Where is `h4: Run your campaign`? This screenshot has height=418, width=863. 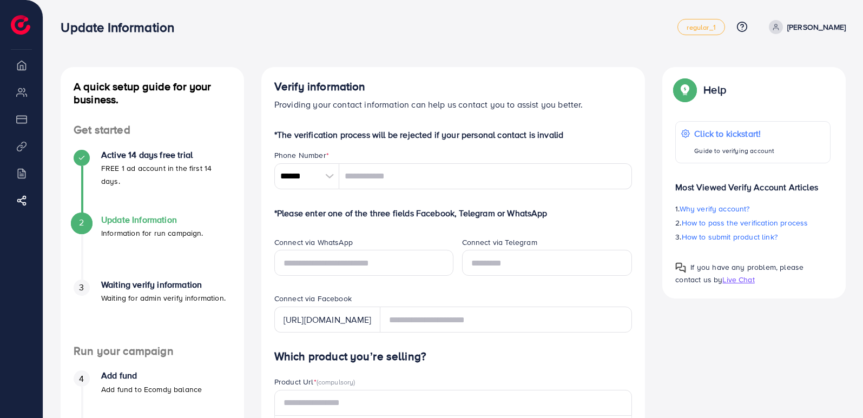
h4: Run your campaign is located at coordinates (152, 351).